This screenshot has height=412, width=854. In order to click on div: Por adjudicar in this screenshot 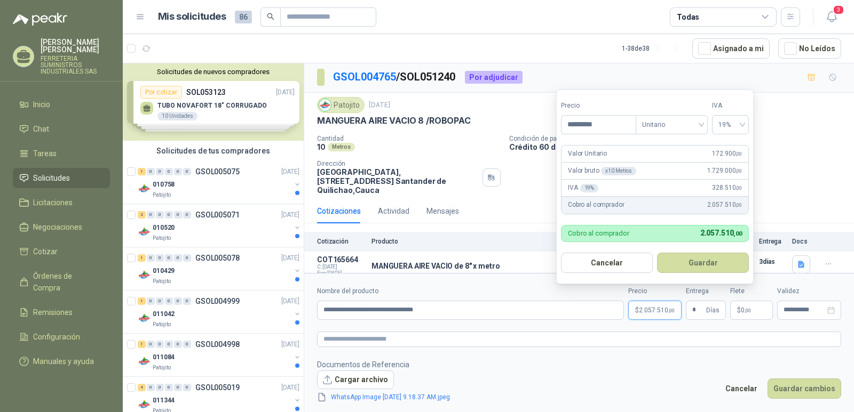, I will do `click(493, 77)`.